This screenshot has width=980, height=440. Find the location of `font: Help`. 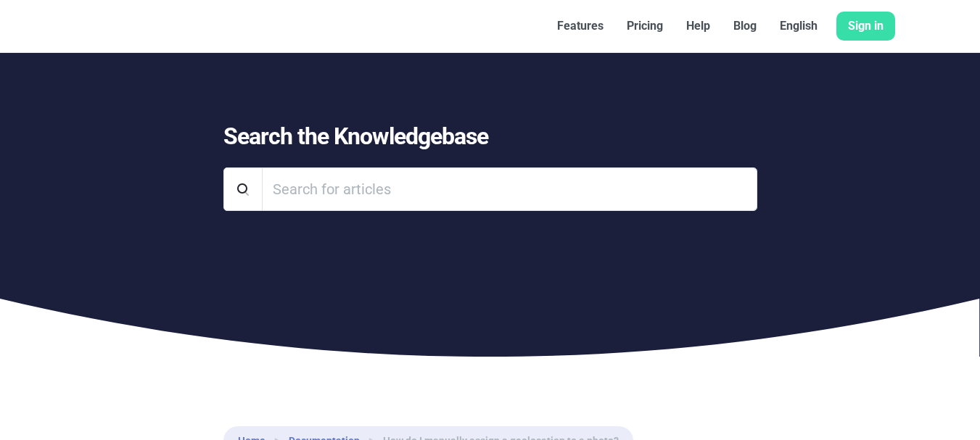

font: Help is located at coordinates (697, 25).